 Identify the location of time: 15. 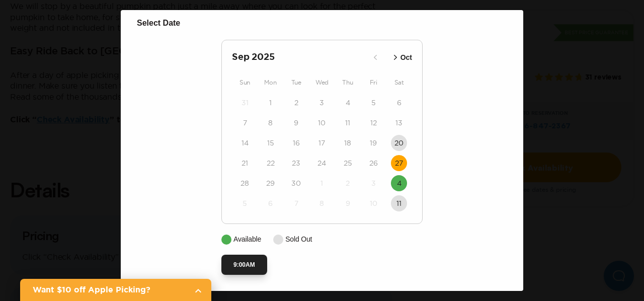
(271, 143).